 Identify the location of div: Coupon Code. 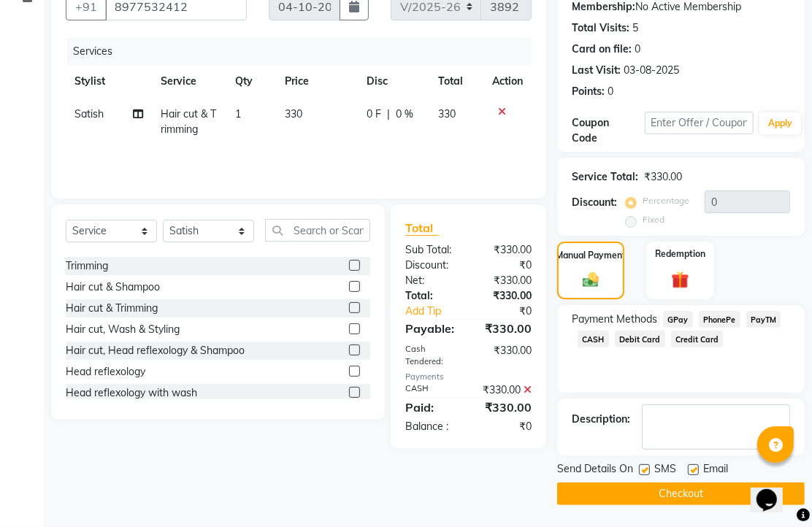
(608, 130).